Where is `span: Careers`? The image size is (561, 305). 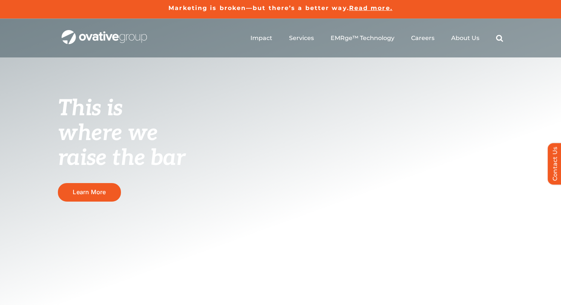
span: Careers is located at coordinates (423, 38).